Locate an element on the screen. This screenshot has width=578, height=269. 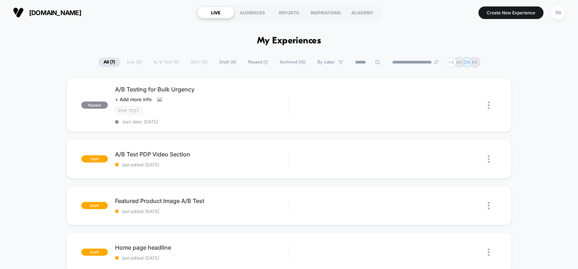
button: Create New Experience is located at coordinates (511, 13).